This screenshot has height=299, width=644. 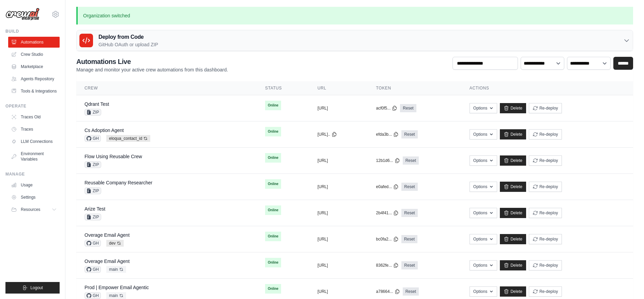 What do you see at coordinates (34, 157) in the screenshot?
I see `a: Environment Variables` at bounding box center [34, 157].